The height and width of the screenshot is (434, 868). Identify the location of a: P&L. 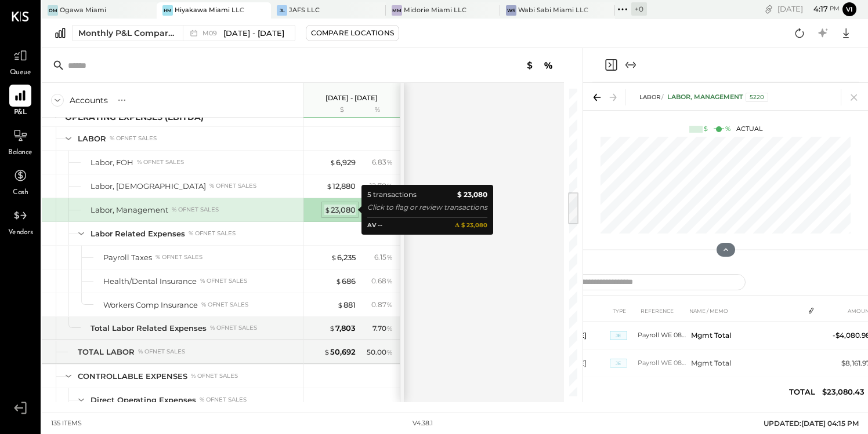
(20, 101).